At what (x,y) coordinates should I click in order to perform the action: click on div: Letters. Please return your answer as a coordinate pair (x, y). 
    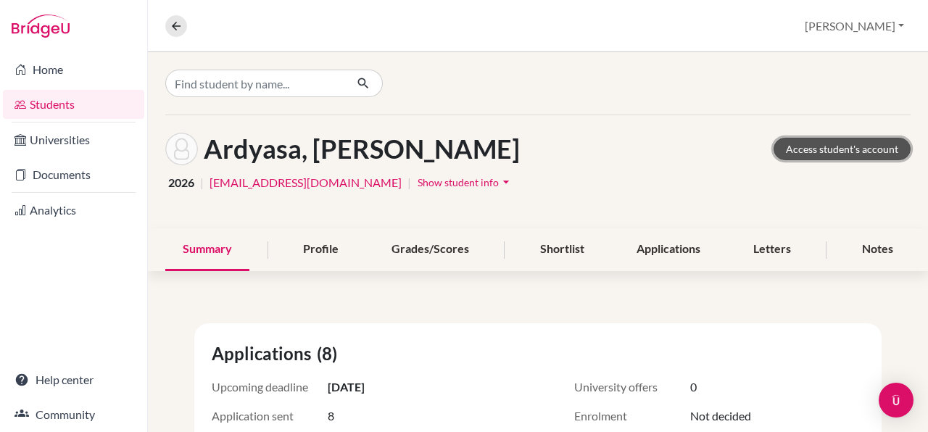
    Looking at the image, I should click on (772, 249).